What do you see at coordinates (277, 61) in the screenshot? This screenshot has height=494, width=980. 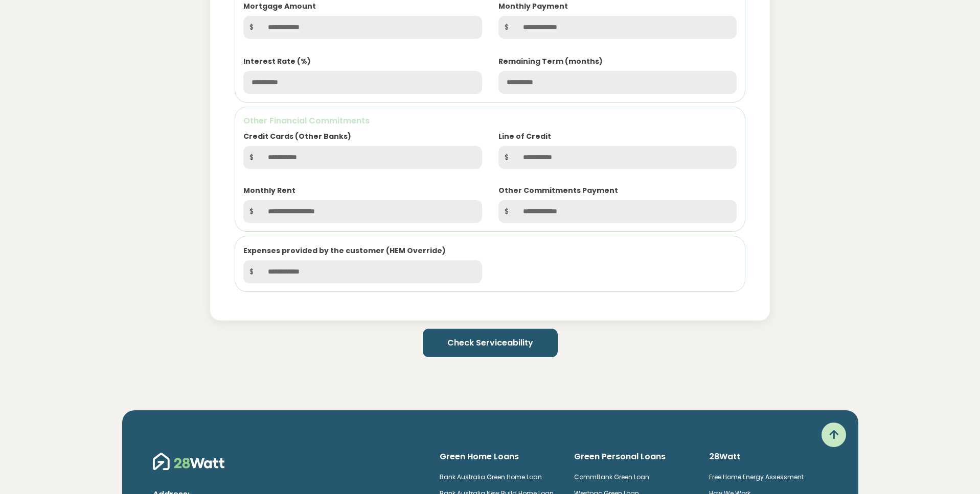 I see `label: Interest Rate (%)` at bounding box center [277, 61].